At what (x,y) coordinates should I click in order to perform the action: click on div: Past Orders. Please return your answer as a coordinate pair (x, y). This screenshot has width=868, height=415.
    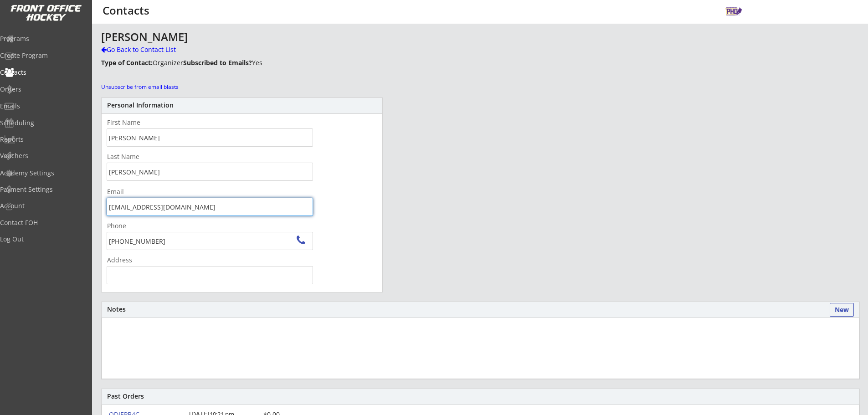
    Looking at the image, I should click on (480, 397).